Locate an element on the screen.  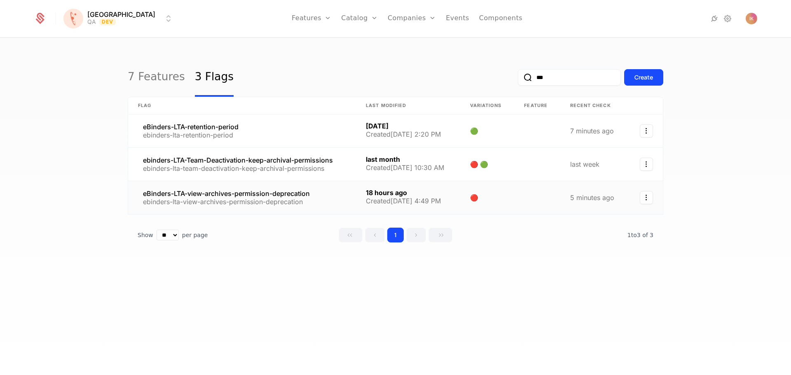
th: Variations is located at coordinates (488, 106).